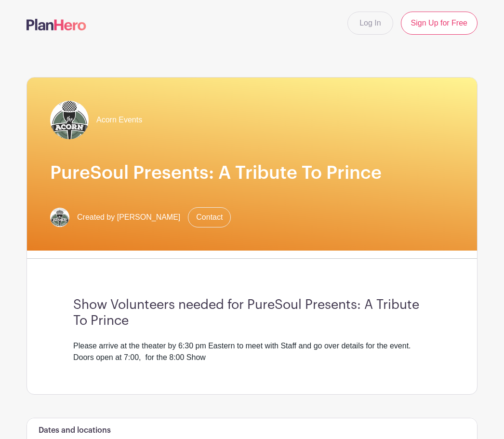 Image resolution: width=504 pixels, height=439 pixels. Describe the element at coordinates (252, 351) in the screenshot. I see `div: Please arrive at the theater by 6:30 pm Eastern to meet with Staff and go over details for the ev...` at that location.